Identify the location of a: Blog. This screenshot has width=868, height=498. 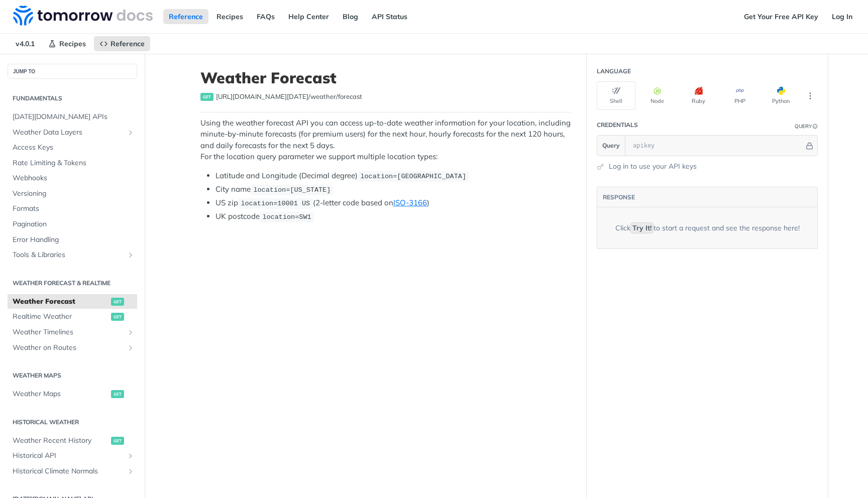
(350, 17).